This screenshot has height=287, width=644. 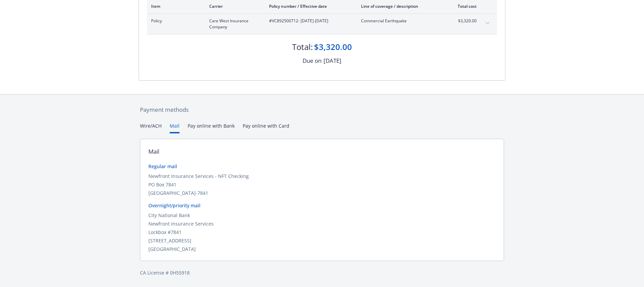 What do you see at coordinates (175, 6) in the screenshot?
I see `div: Item` at bounding box center [175, 6].